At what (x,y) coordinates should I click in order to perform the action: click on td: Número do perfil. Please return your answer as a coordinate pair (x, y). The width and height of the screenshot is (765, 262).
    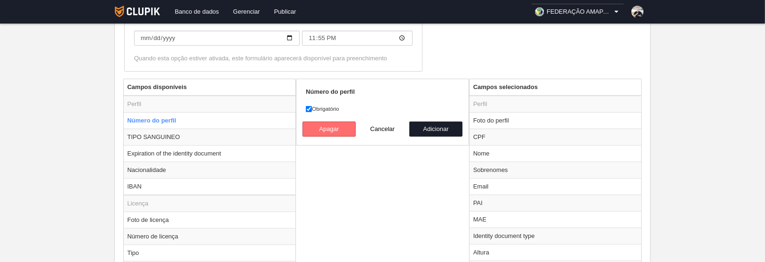
    Looking at the image, I should click on (210, 120).